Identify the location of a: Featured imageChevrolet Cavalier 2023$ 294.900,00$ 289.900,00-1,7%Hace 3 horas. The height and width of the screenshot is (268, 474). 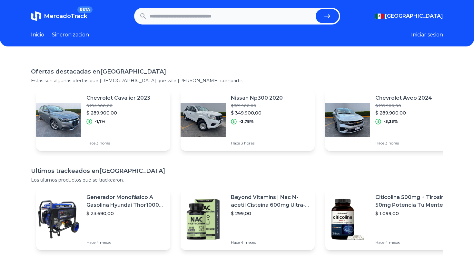
(103, 120).